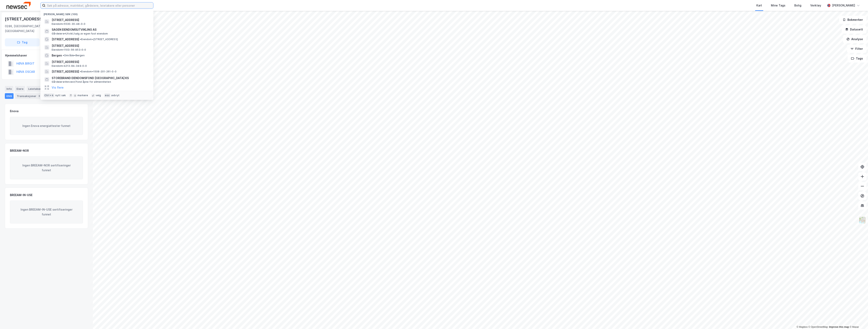  I want to click on input: Søk på adresse, matrikkel, gårdeiere, leietakere eller personer, so click(99, 6).